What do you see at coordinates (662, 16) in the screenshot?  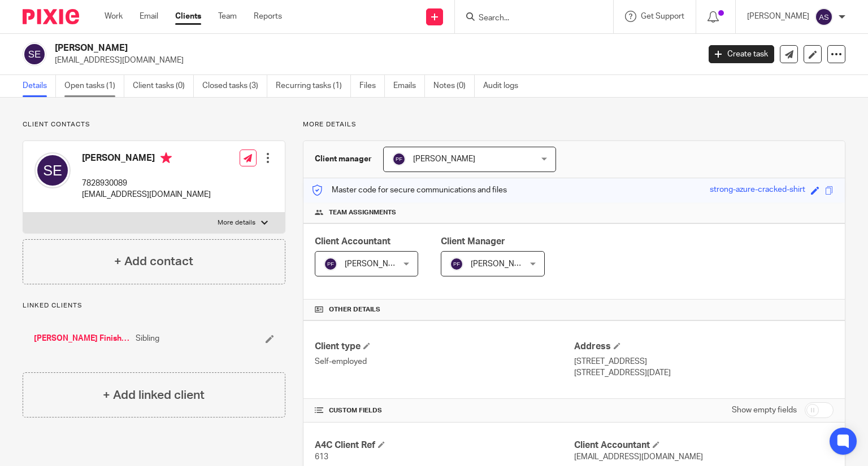 I see `span: Get Support` at bounding box center [662, 16].